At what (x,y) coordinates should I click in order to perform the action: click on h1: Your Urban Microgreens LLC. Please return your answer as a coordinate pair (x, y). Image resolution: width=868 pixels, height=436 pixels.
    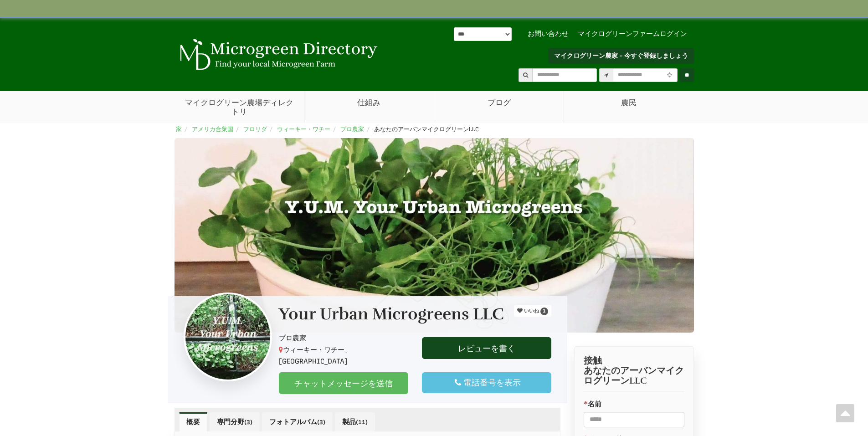
    Looking at the image, I should click on (392, 314).